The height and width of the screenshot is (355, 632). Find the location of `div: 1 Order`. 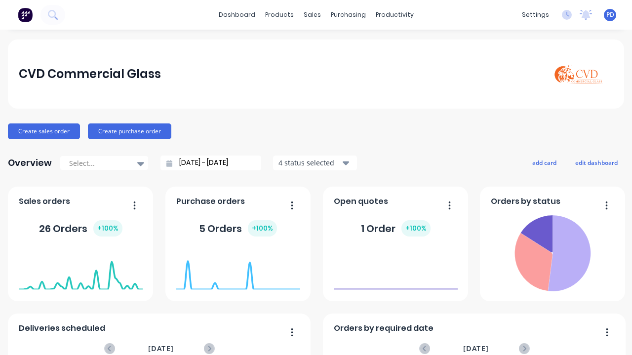

div: 1 Order is located at coordinates (396, 228).